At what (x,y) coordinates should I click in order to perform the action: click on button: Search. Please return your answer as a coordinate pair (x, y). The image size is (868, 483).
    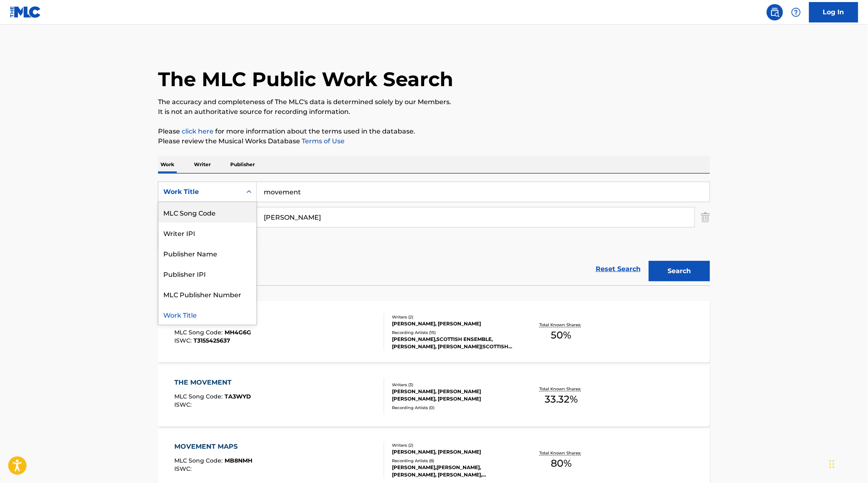
    Looking at the image, I should click on (680, 271).